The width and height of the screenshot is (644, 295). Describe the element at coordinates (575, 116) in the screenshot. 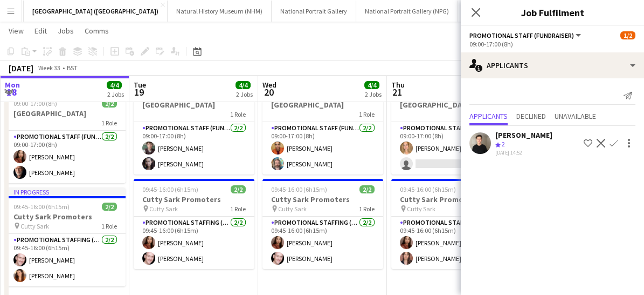

I see `span: Unavailable` at that location.